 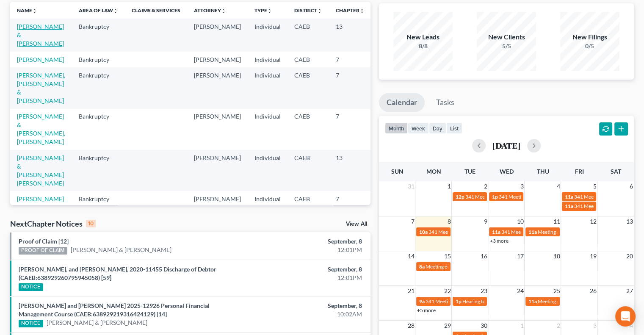 What do you see at coordinates (210, 10) in the screenshot?
I see `a: Attorneyunfold_more` at bounding box center [210, 10].